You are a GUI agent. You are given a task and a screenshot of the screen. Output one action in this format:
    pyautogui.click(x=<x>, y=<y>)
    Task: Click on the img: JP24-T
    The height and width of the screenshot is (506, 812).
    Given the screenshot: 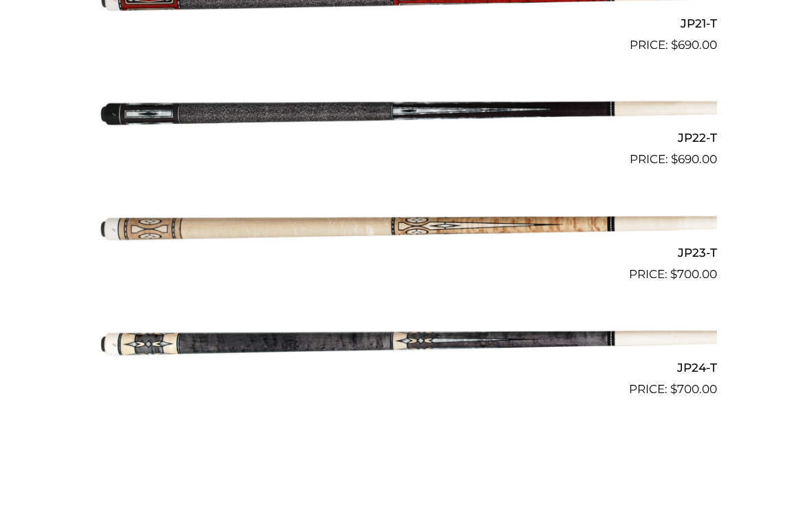 What is the action you would take?
    pyautogui.click(x=406, y=341)
    